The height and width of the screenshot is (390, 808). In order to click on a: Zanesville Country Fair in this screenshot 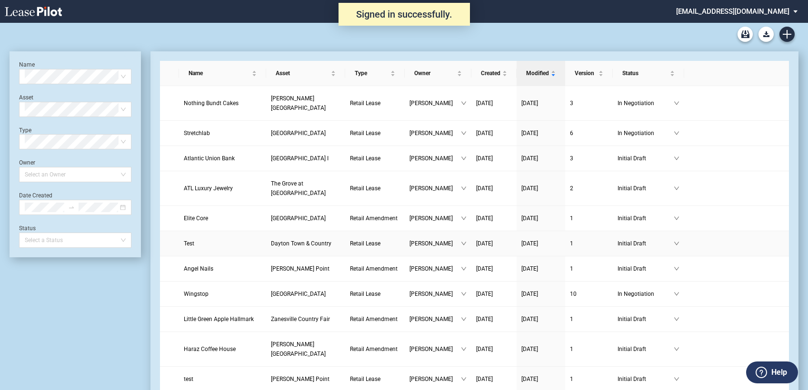, I will do `click(306, 319)`.